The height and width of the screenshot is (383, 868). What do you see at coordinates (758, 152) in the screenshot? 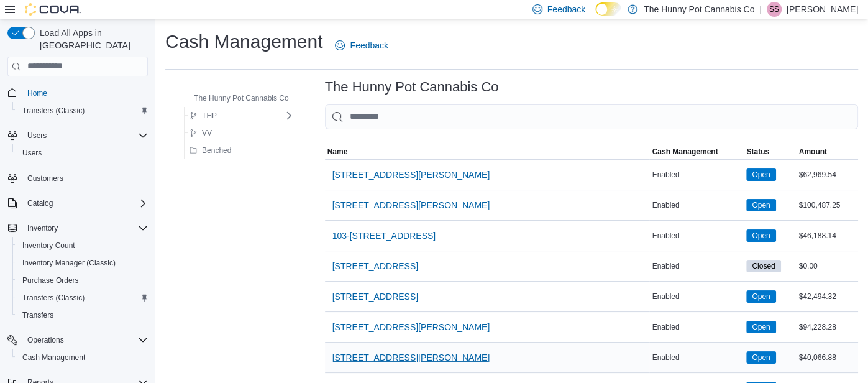
I see `span: Status` at bounding box center [758, 152].